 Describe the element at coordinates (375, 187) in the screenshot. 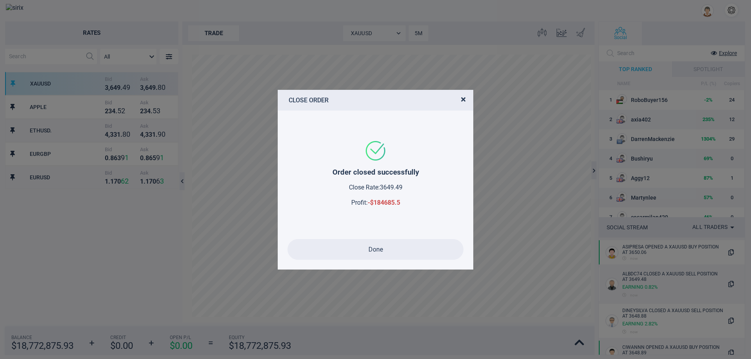

I see `div: Close Rate : 3649.49` at that location.